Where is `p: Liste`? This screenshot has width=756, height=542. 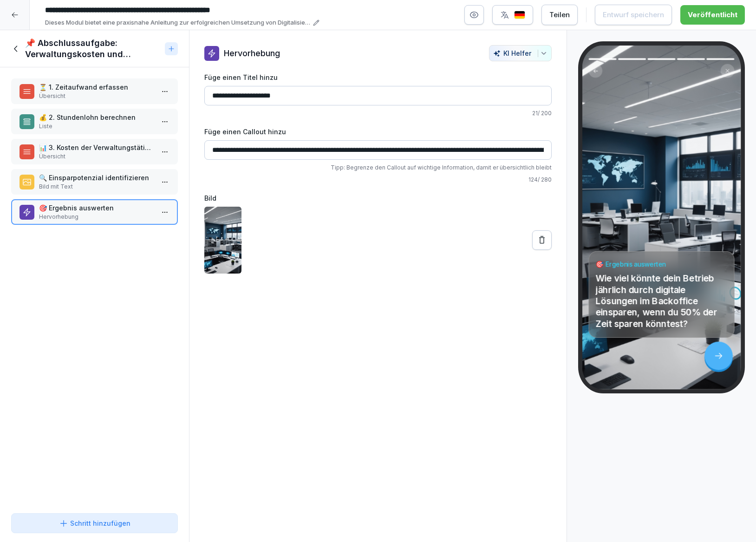 p: Liste is located at coordinates (96, 126).